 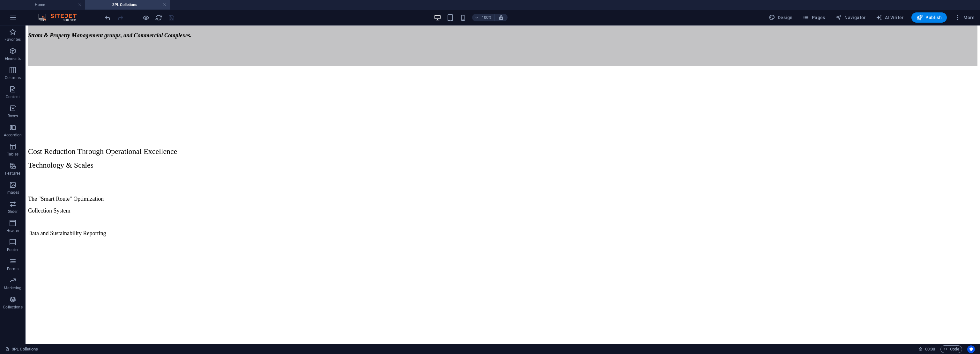 I want to click on p: Tables, so click(x=13, y=154).